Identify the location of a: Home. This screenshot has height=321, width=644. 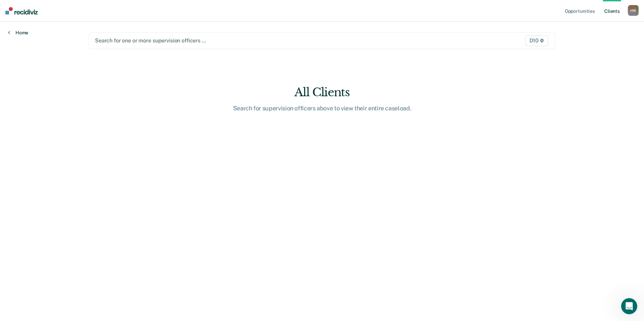
(18, 33).